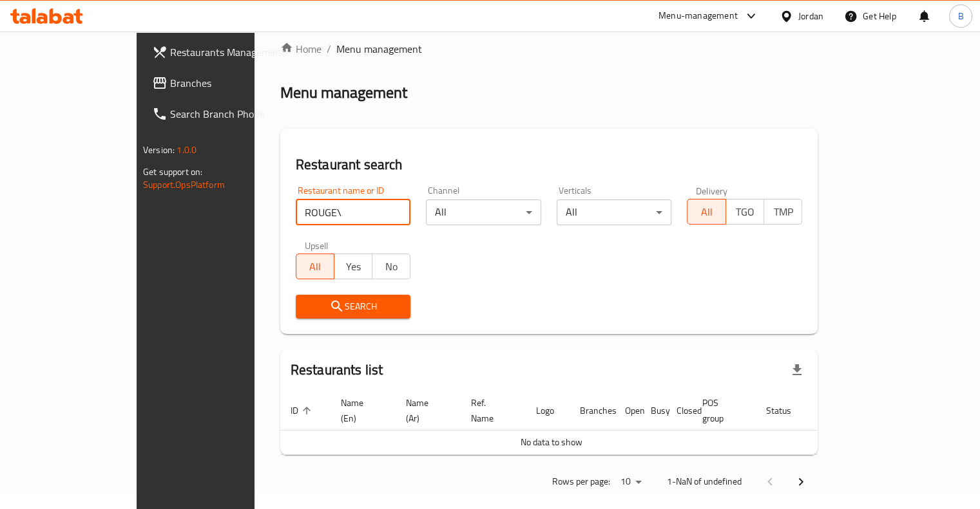 This screenshot has width=980, height=509. Describe the element at coordinates (581, 482) in the screenshot. I see `p: Rows per page:` at that location.